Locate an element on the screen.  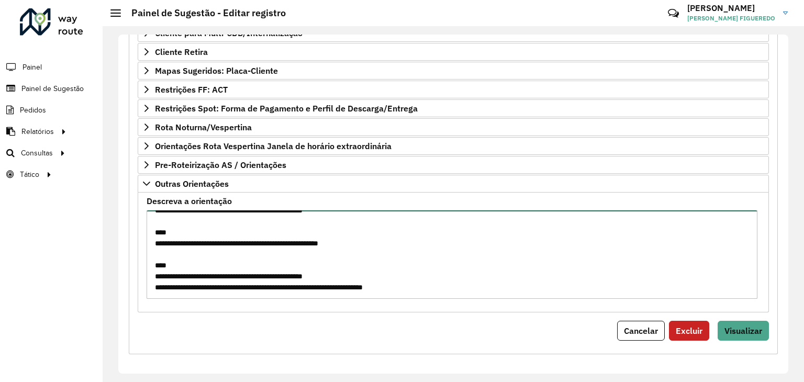
span: Cliente Retira is located at coordinates (181, 52).